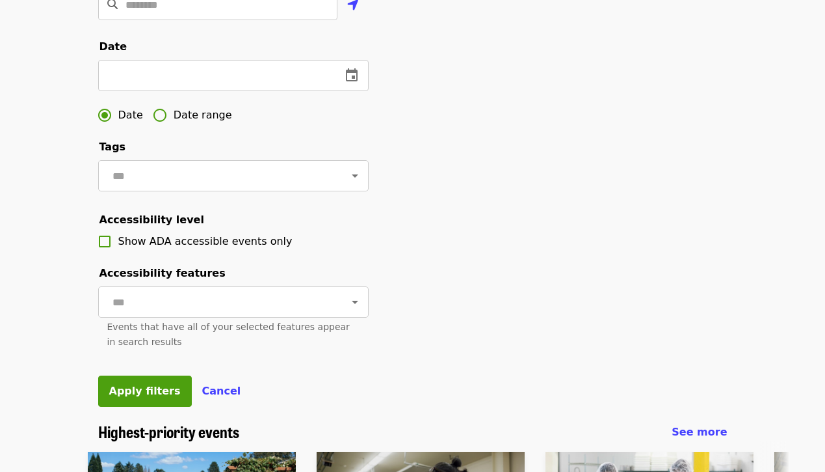 This screenshot has height=472, width=825. What do you see at coordinates (168, 431) in the screenshot?
I see `span: Highest-priority events` at bounding box center [168, 431].